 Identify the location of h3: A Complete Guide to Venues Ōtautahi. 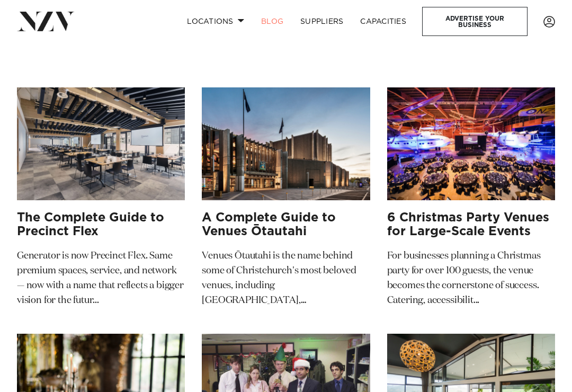
(285, 224).